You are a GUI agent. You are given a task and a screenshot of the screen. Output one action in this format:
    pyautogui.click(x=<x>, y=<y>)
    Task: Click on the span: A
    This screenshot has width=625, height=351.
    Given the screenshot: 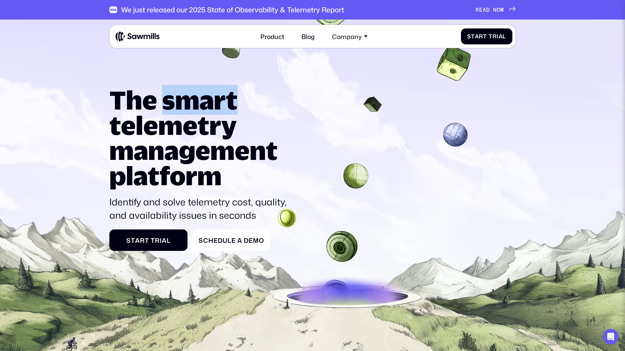 What is the action you would take?
    pyautogui.click(x=484, y=10)
    